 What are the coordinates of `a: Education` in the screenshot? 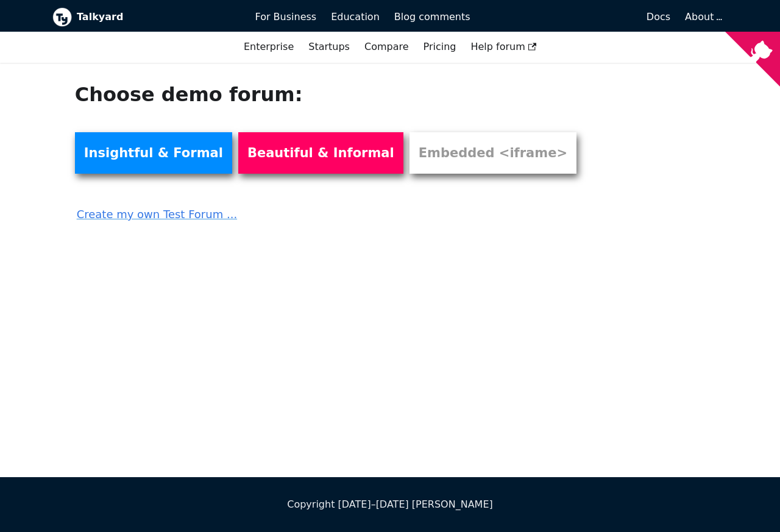 It's located at (355, 17).